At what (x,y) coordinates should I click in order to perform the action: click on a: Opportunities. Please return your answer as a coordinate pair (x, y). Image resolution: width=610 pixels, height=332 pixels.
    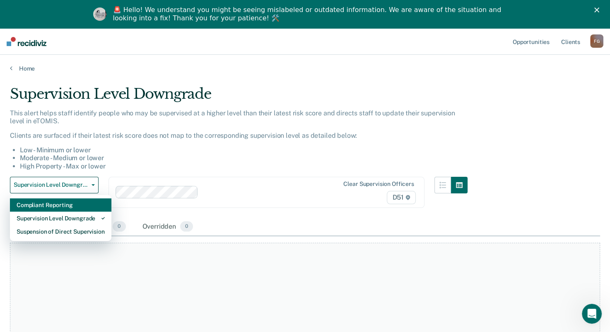
    Looking at the image, I should click on (531, 41).